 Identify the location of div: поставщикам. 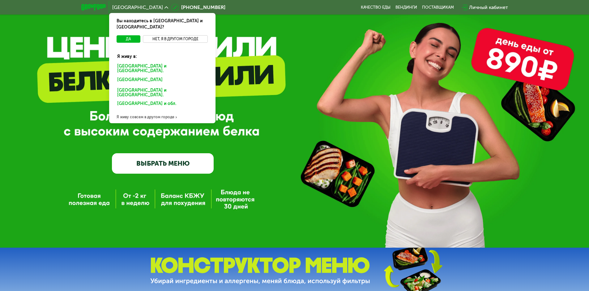
(438, 7).